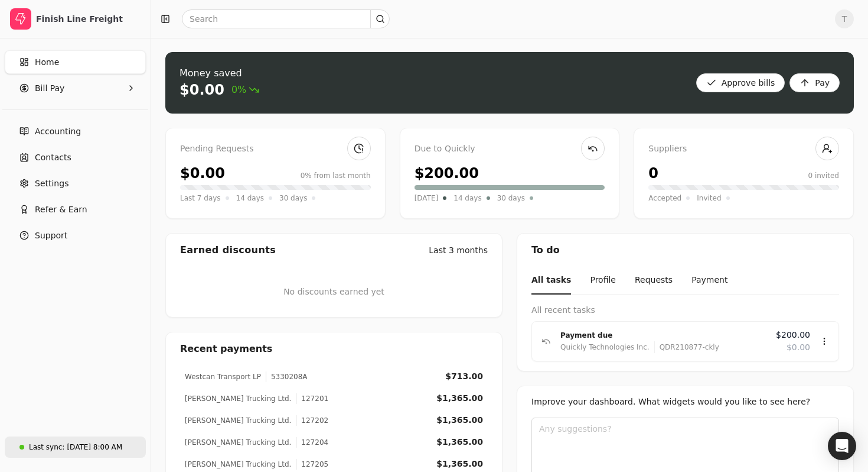  Describe the element at coordinates (823, 176) in the screenshot. I see `div: 0 invited` at that location.